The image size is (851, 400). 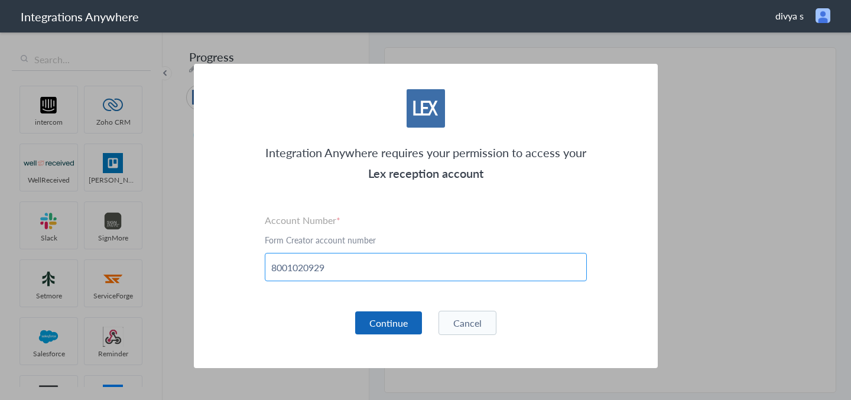 I want to click on img: user.png, so click(x=823, y=15).